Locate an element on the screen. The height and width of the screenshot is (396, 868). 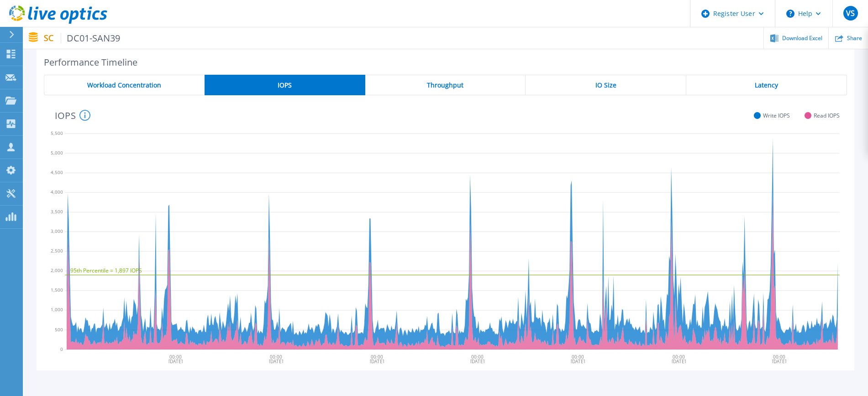
span: IOPS is located at coordinates (284, 85).